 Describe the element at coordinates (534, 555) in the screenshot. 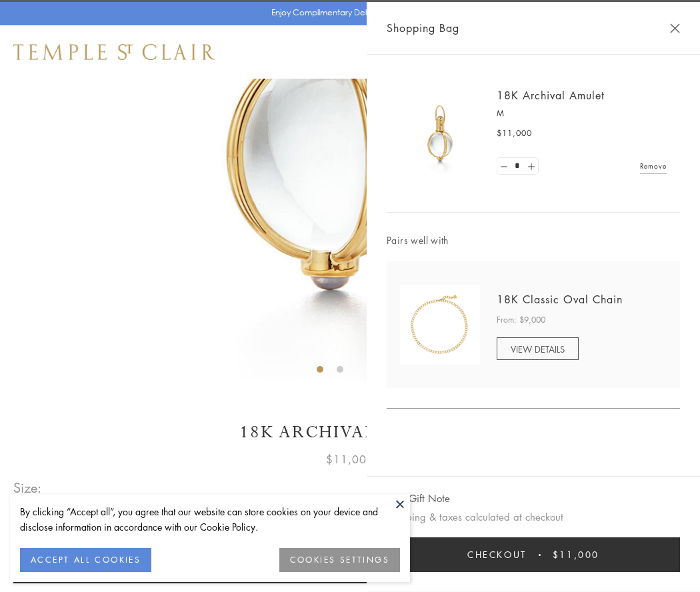

I see `button: Checkout $11,000` at that location.